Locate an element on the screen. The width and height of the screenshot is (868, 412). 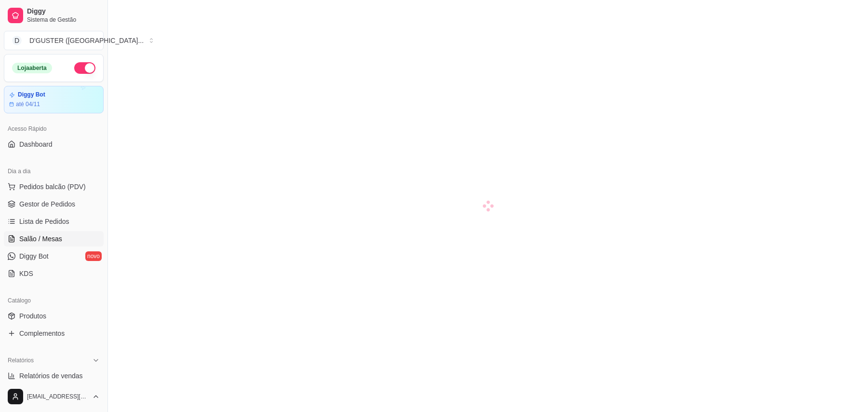
div: Catálogo is located at coordinates (54, 300).